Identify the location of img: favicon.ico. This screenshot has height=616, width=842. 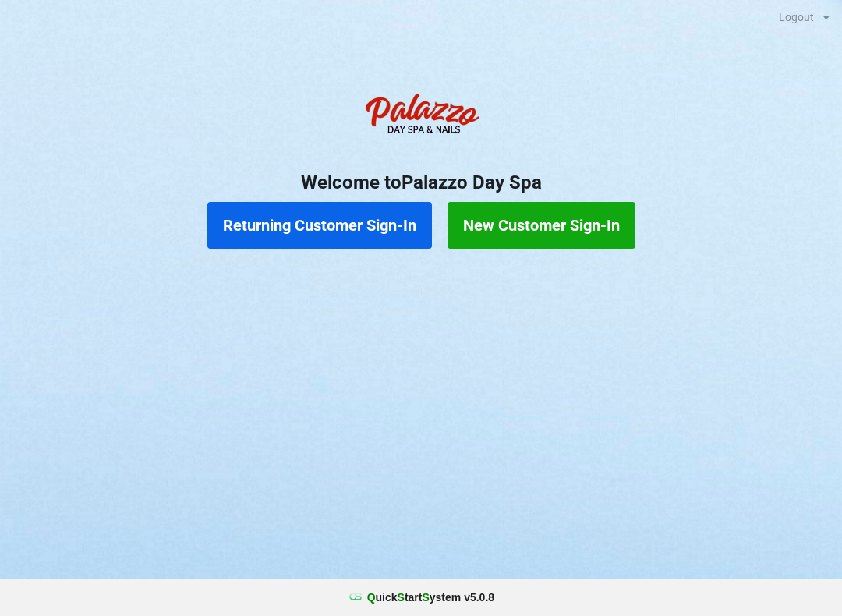
(356, 597).